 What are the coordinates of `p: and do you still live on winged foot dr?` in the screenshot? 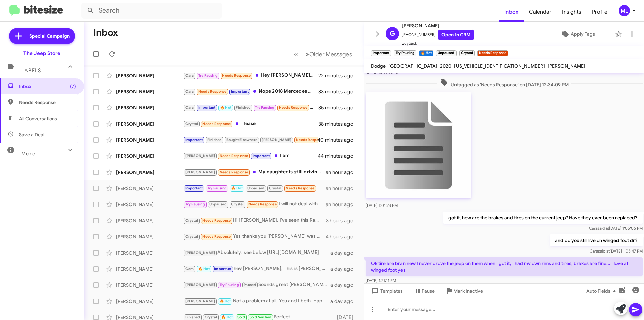 It's located at (596, 240).